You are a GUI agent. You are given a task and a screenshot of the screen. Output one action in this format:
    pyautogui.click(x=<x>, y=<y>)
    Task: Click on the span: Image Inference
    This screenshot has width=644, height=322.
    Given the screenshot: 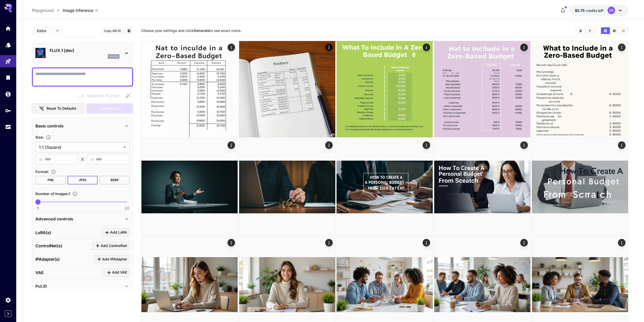 What is the action you would take?
    pyautogui.click(x=78, y=11)
    